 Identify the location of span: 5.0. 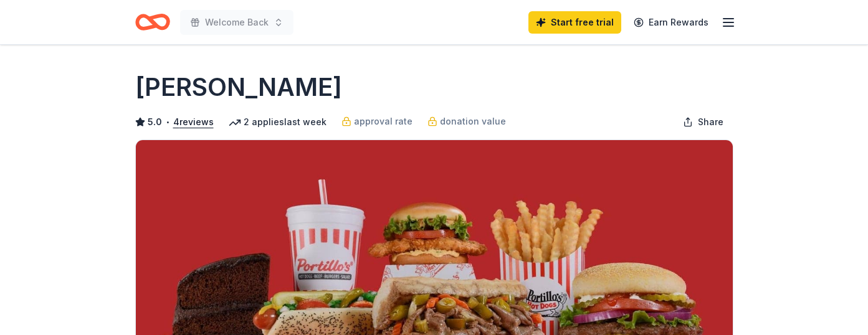
(154, 122).